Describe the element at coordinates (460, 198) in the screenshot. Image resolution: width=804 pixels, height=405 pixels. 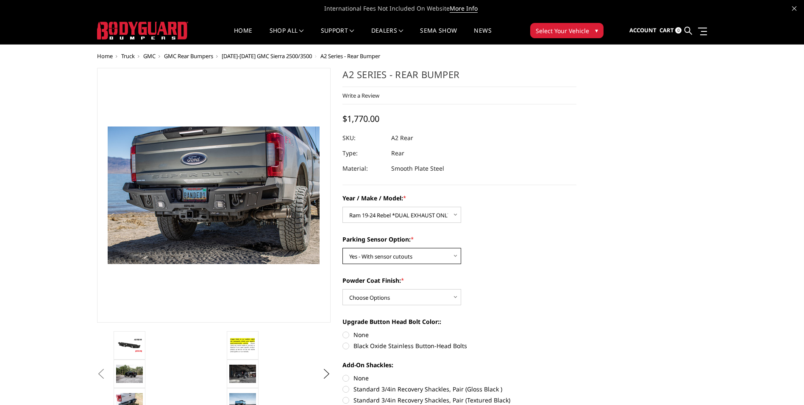
I see `label: Year / Make / Model:` at that location.